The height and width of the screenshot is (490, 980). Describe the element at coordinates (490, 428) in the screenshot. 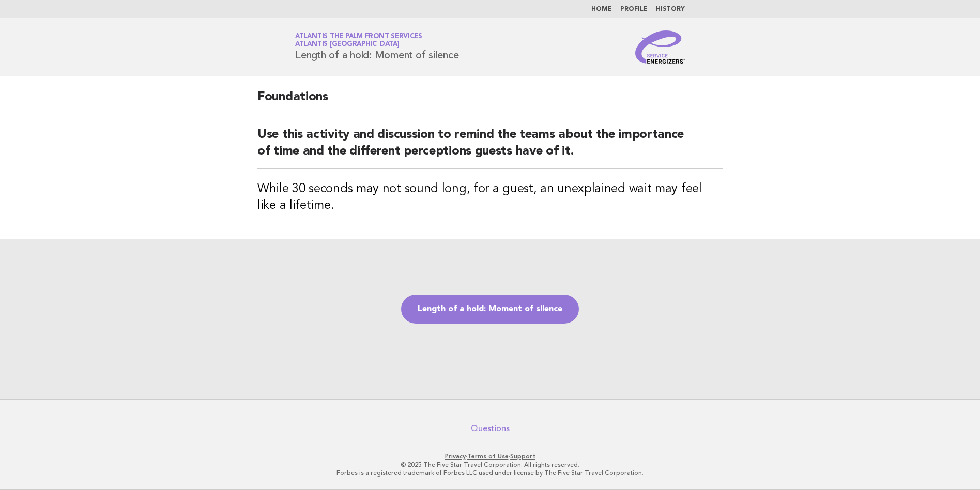

I see `a: Questions` at that location.